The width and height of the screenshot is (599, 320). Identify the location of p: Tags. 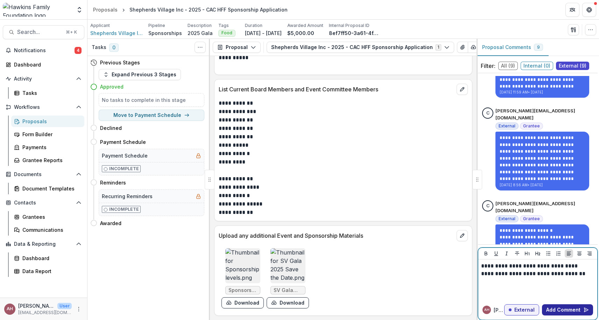
(223, 26).